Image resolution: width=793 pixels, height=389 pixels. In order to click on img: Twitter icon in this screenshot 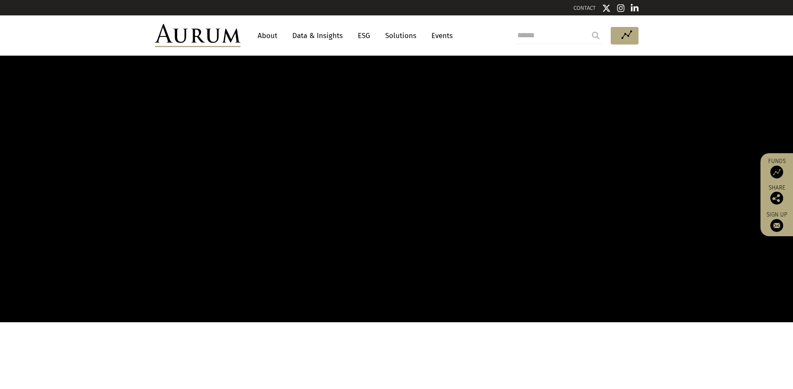, I will do `click(606, 8)`.